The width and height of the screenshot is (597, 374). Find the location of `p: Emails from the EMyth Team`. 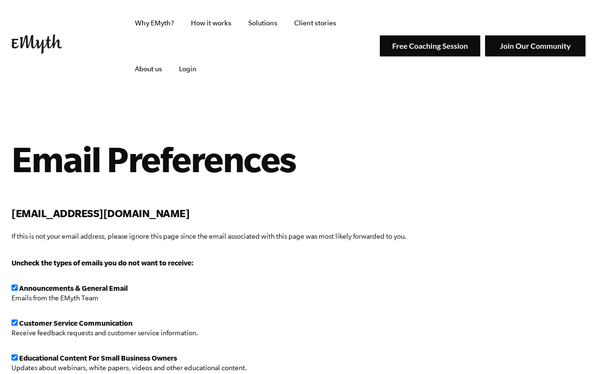

p: Emails from the EMyth Team is located at coordinates (212, 298).